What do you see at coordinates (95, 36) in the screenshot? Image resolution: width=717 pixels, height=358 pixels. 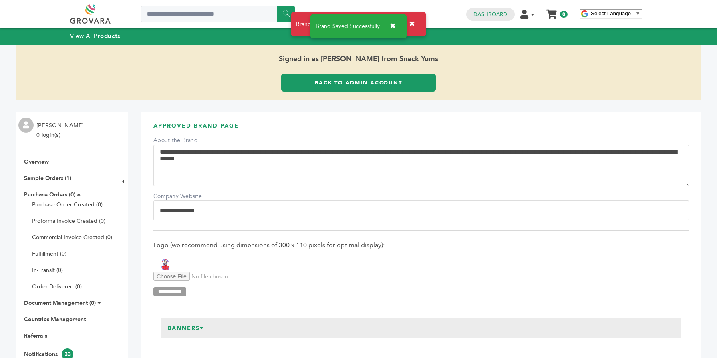 I see `a: View AllProducts` at bounding box center [95, 36].